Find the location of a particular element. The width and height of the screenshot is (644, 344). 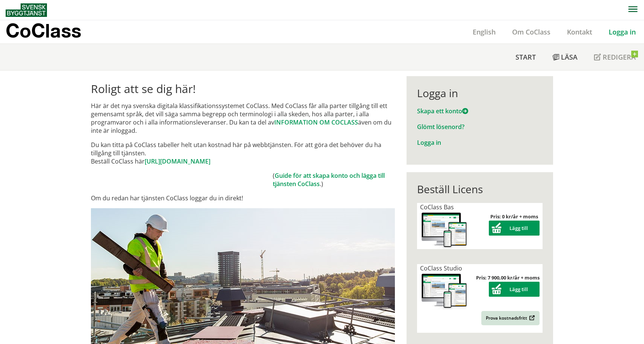

a: Om CoClass is located at coordinates (531, 32).